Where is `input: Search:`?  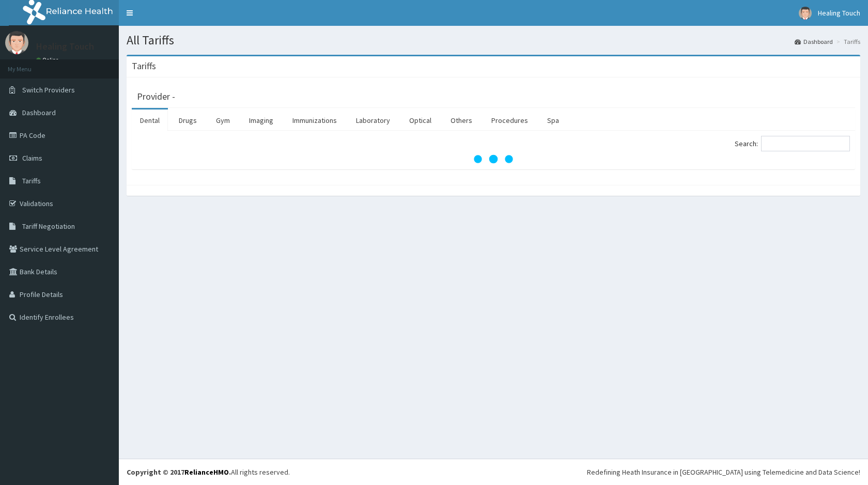
input: Search: is located at coordinates (806, 144).